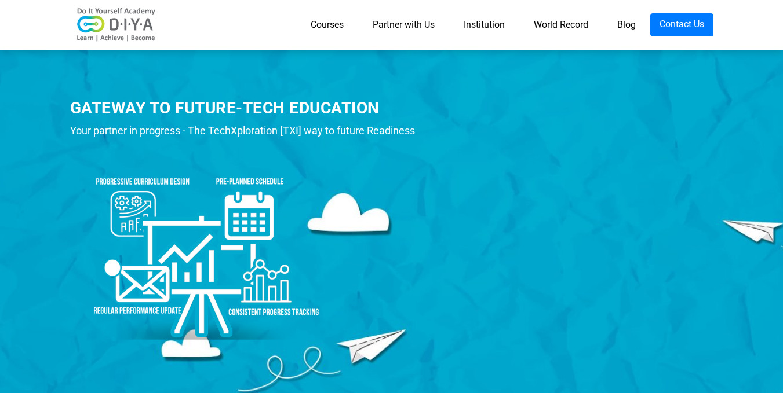  What do you see at coordinates (561, 25) in the screenshot?
I see `a: World Record` at bounding box center [561, 25].